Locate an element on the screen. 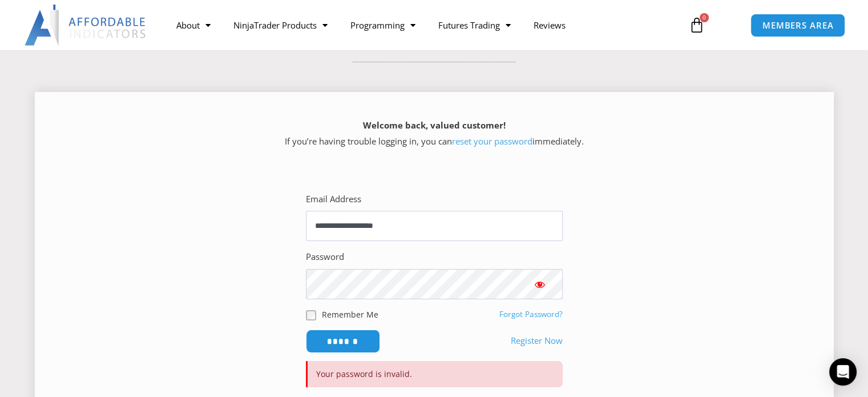  a: Programming is located at coordinates (383, 25).